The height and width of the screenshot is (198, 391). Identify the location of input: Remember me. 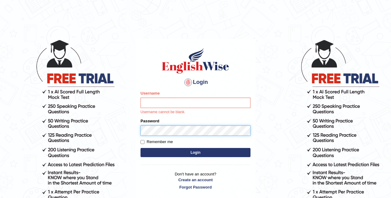
(142, 142).